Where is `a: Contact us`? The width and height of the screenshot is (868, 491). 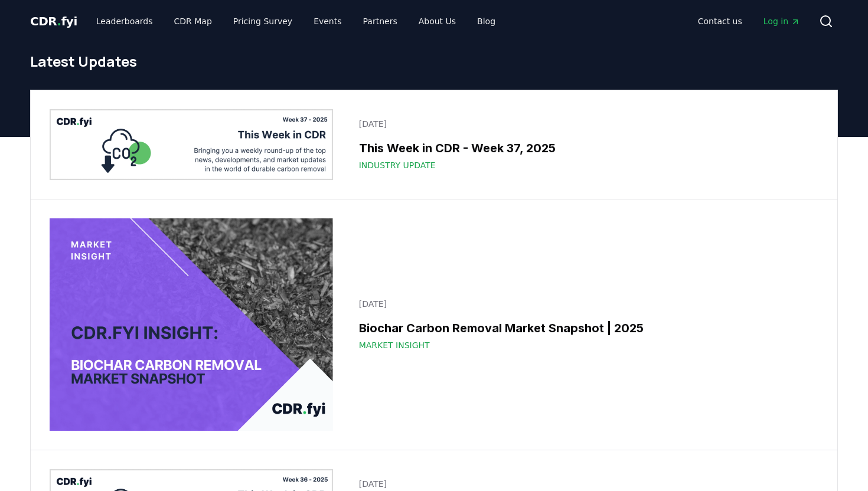 a: Contact us is located at coordinates (720, 21).